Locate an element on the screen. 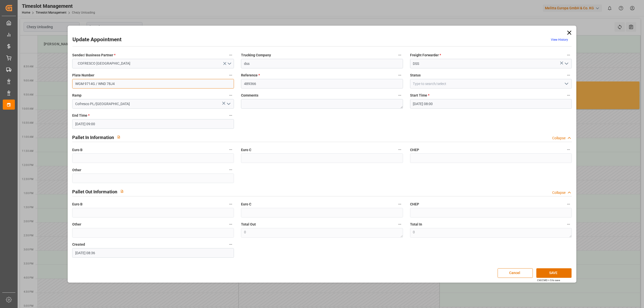 The image size is (644, 308). span: Ramp is located at coordinates (77, 95).